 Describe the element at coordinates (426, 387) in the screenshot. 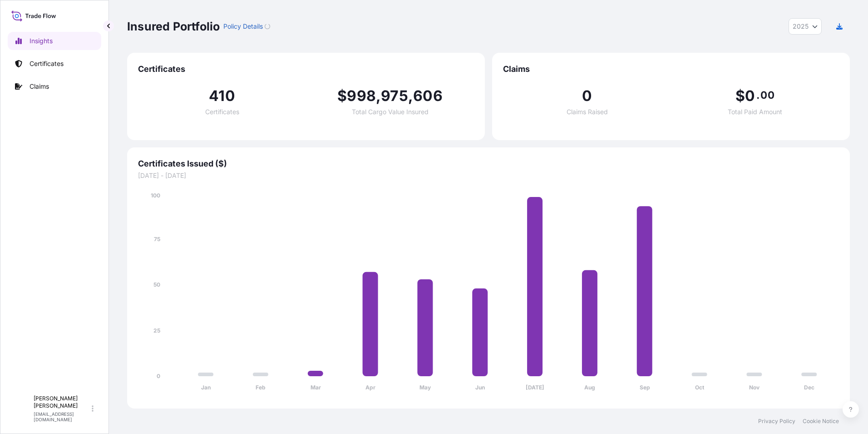

I see `tspan: May` at that location.